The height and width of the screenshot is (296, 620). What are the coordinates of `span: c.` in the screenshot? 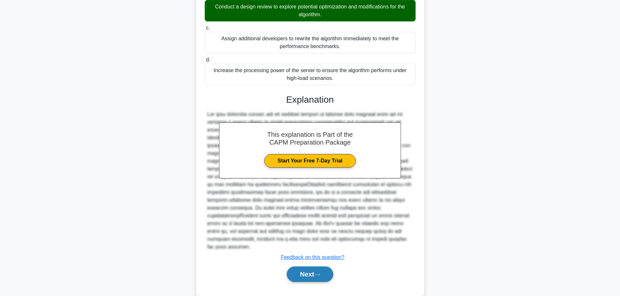 It's located at (208, 28).